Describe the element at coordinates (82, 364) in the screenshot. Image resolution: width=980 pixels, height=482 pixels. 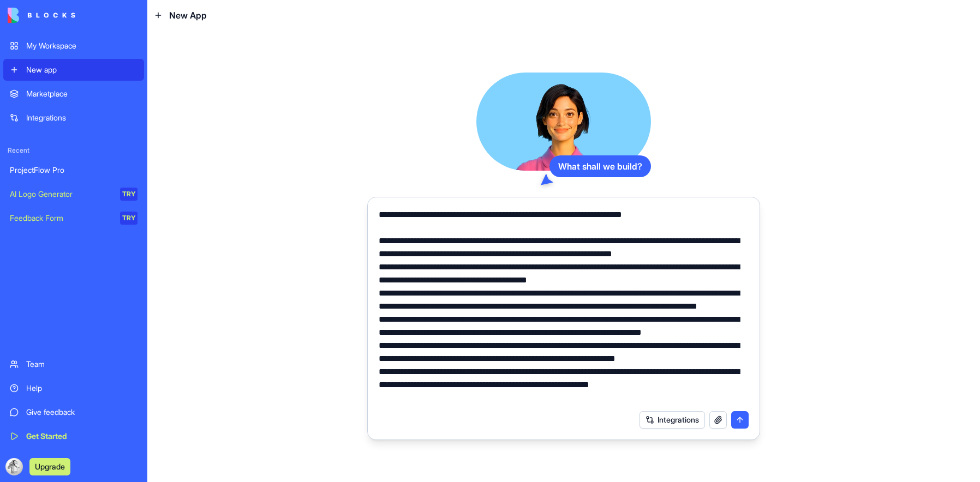
I see `div: Team` at that location.